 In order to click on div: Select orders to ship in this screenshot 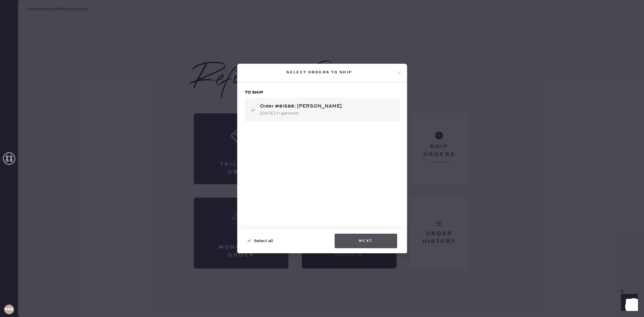, I will do `click(319, 72)`.